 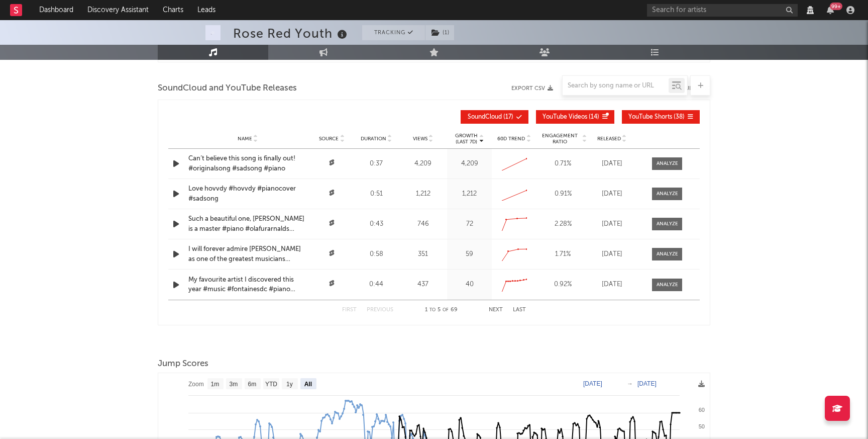 What do you see at coordinates (248, 163) in the screenshot?
I see `div: Can’t believe this song is finally out! #originalsong #sadsong #piano` at bounding box center [248, 163].